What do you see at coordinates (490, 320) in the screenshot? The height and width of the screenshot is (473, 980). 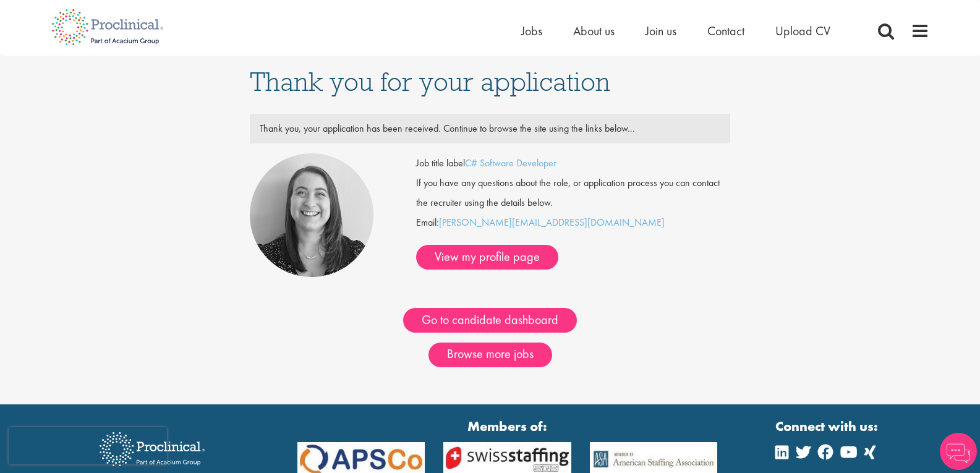 I see `a: Go to candidate dashboard` at bounding box center [490, 320].